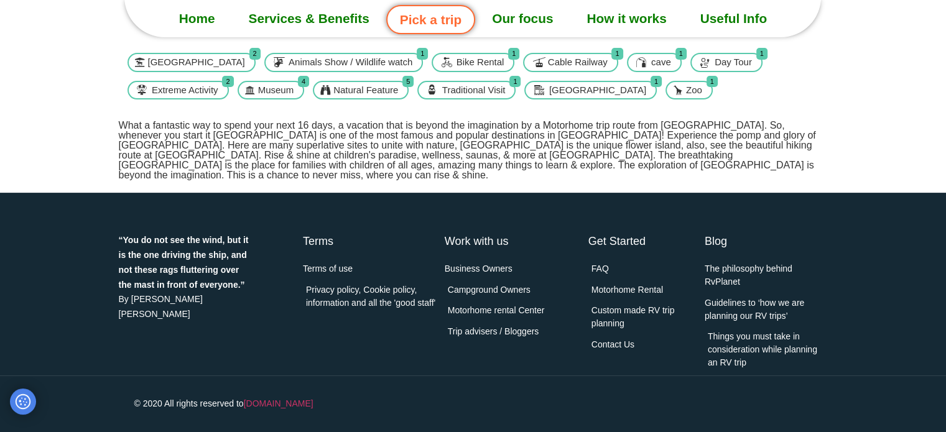  Describe the element at coordinates (646, 290) in the screenshot. I see `a: Motorhome Rental` at that location.